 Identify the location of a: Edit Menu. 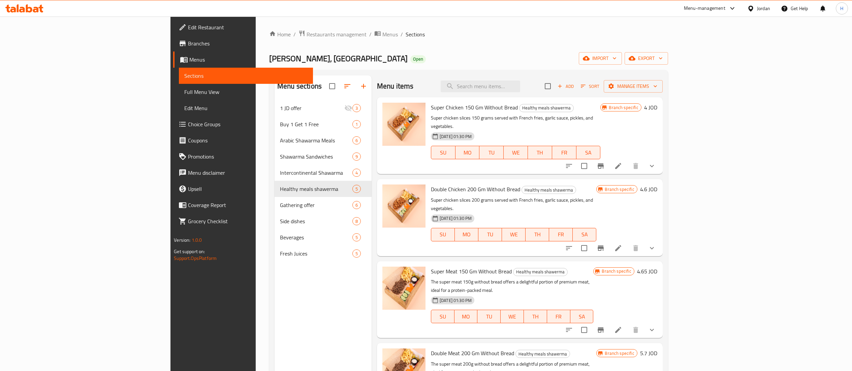
(246, 108).